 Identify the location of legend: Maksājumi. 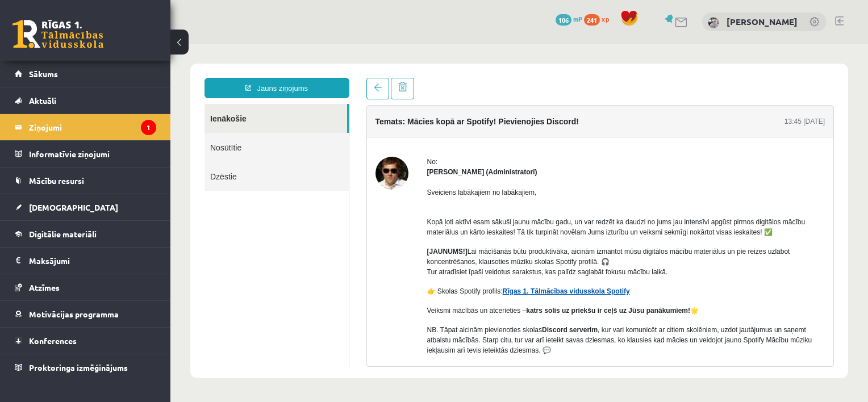
(92, 260).